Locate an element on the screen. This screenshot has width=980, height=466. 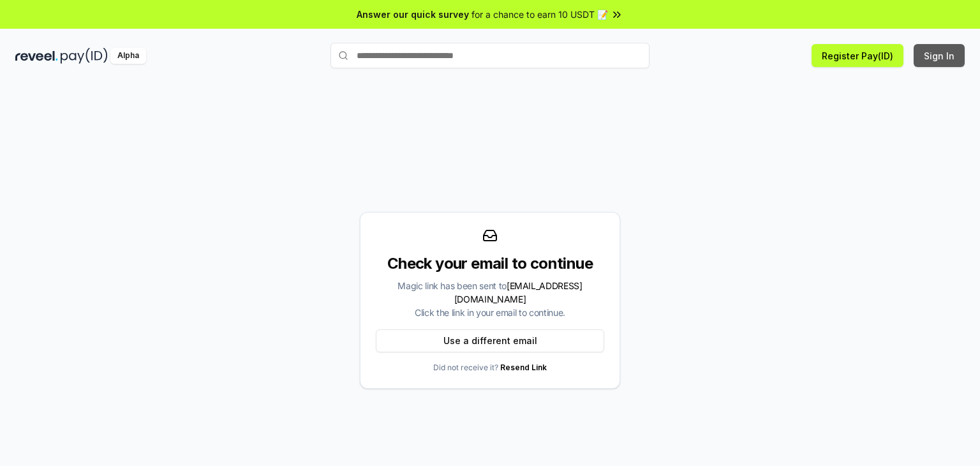
a: Resend Link is located at coordinates (523, 367).